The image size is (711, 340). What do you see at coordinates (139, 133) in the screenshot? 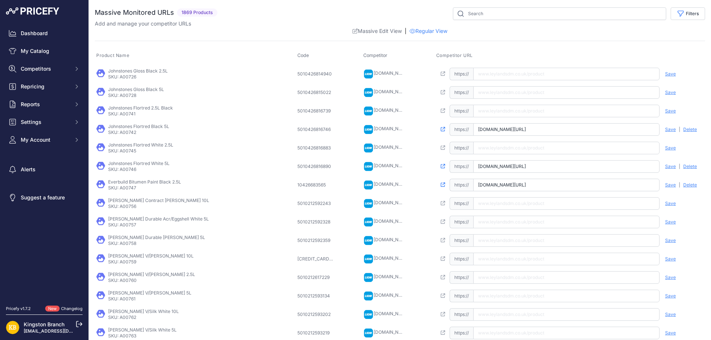
I see `p: SKU: A00742` at bounding box center [139, 133].